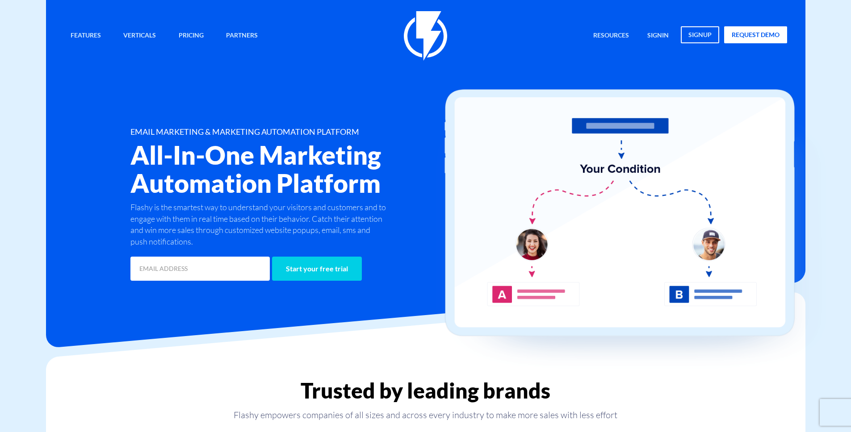 Image resolution: width=851 pixels, height=432 pixels. I want to click on p: Flashy empowers companies of all sizes and across every industry to make more sales with less effort, so click(426, 415).